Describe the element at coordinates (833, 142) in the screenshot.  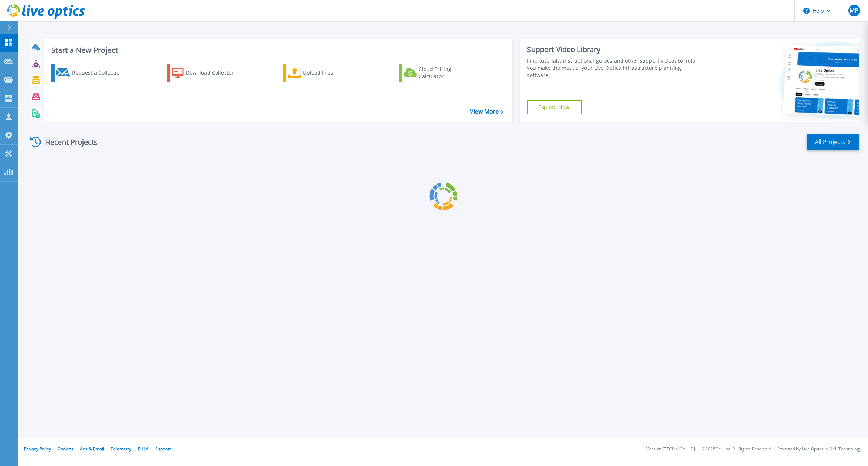
I see `a: All Projects` at that location.